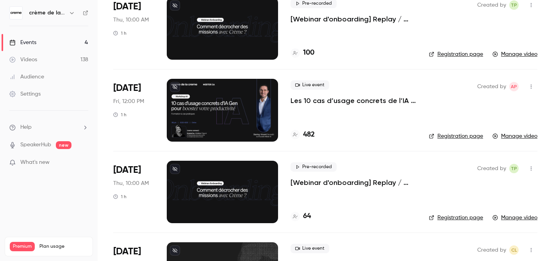 The image size is (553, 261). I want to click on span: new, so click(64, 145).